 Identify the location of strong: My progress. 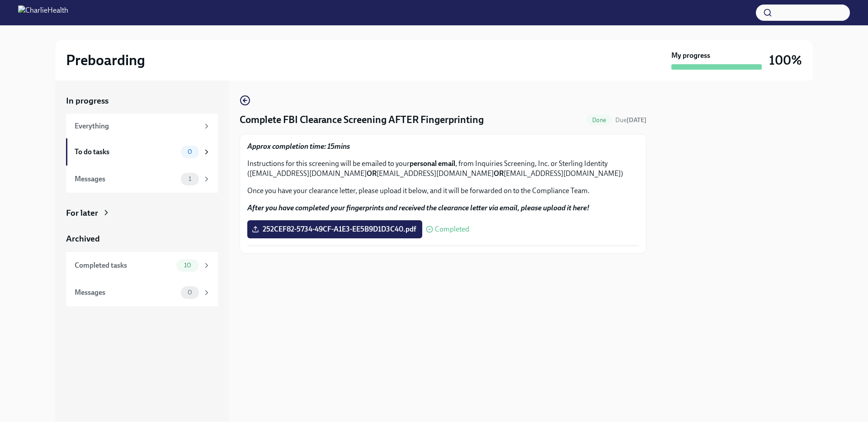
(691, 56).